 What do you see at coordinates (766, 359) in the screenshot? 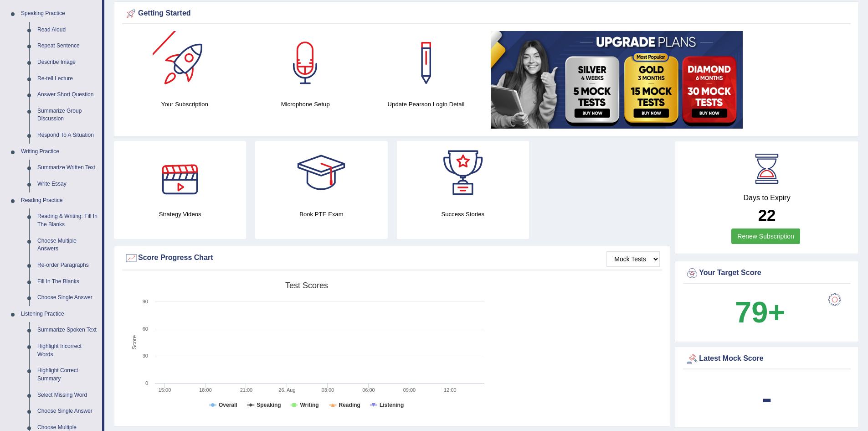
I see `div: Latest Mock Score` at bounding box center [766, 359].